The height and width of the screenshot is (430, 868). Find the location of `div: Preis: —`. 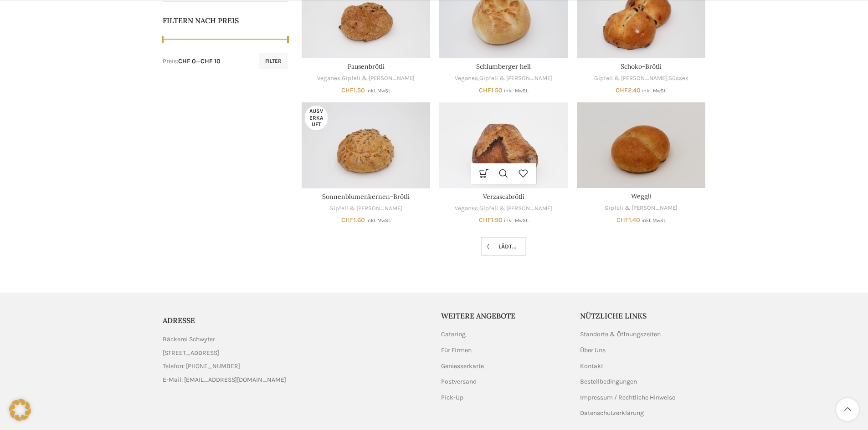

div: Preis: — is located at coordinates (191, 62).